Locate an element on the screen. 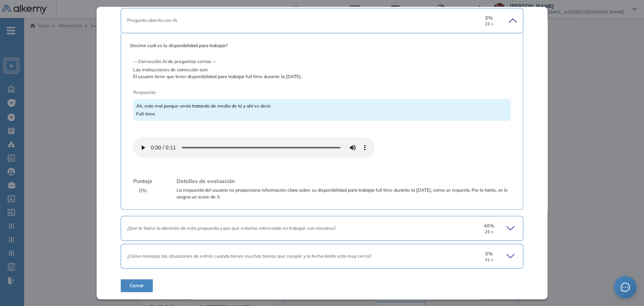 The height and width of the screenshot is (306, 644). small: 25 s is located at coordinates (488, 232).